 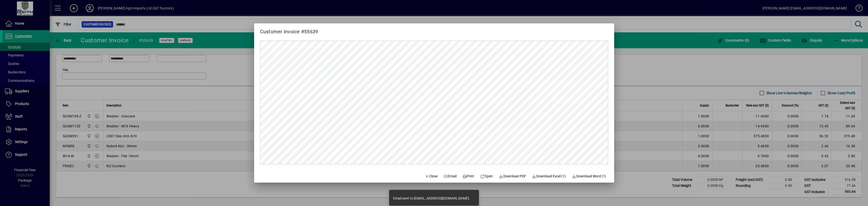 What do you see at coordinates (513, 176) in the screenshot?
I see `a: Download PDF` at bounding box center [513, 176].